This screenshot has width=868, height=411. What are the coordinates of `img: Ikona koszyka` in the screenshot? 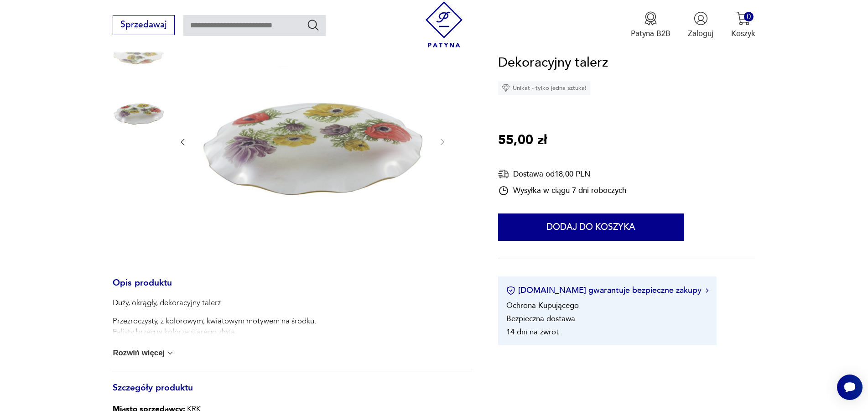 It's located at (743, 18).